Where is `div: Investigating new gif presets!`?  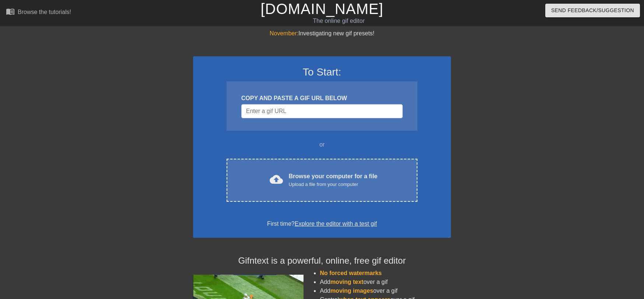 div: Investigating new gif presets! is located at coordinates (322, 34).